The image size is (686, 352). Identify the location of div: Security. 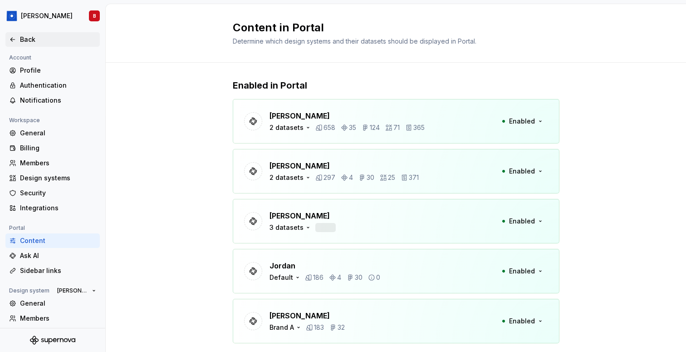
(58, 193).